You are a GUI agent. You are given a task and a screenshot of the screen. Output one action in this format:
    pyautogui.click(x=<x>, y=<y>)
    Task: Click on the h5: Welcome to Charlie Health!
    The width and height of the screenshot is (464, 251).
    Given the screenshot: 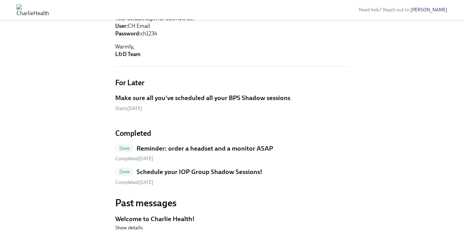 What is the action you would take?
    pyautogui.click(x=232, y=219)
    